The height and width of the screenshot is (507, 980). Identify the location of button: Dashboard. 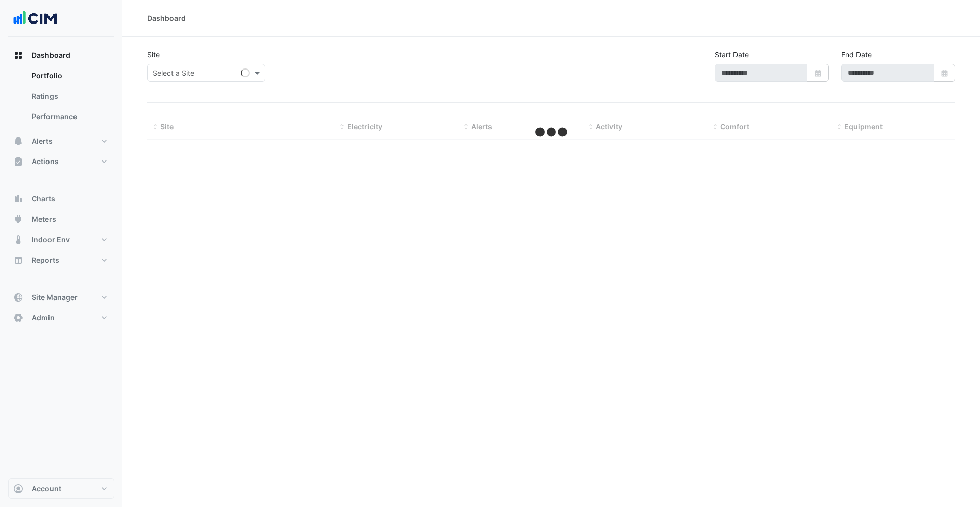
(61, 55).